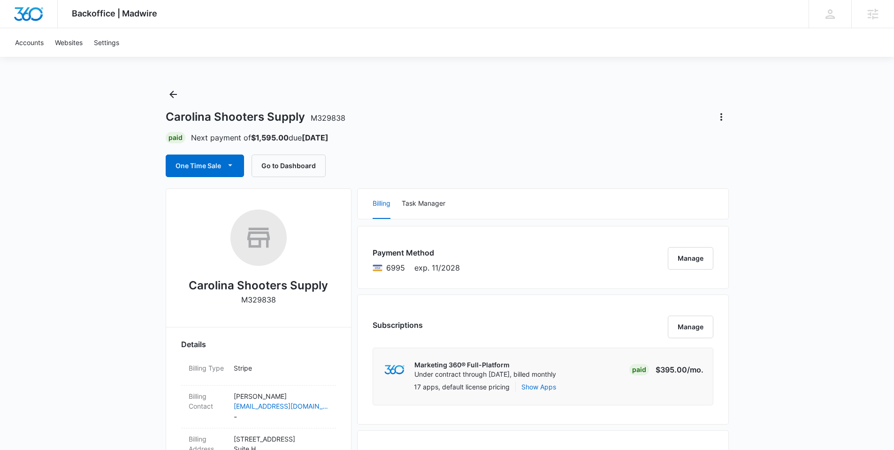 The height and width of the screenshot is (450, 894). What do you see at coordinates (539, 386) in the screenshot?
I see `button: Show Apps` at bounding box center [539, 386].